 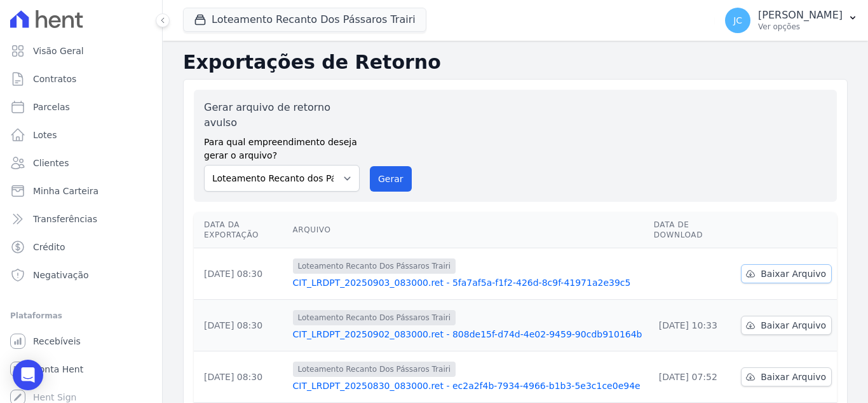 What do you see at coordinates (800, 27) in the screenshot?
I see `p: Ver opções` at bounding box center [800, 27].